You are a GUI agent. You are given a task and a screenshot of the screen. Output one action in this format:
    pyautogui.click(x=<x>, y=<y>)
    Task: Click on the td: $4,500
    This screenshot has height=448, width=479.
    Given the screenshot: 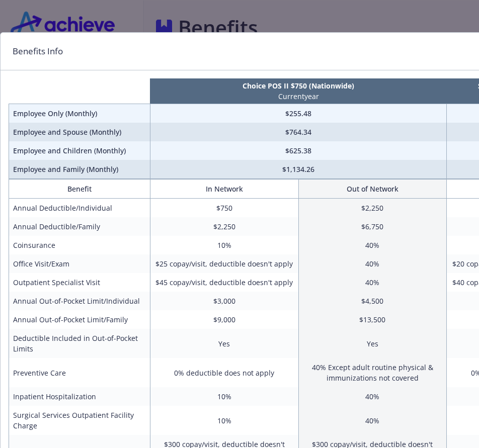 What is the action you would take?
    pyautogui.click(x=372, y=301)
    